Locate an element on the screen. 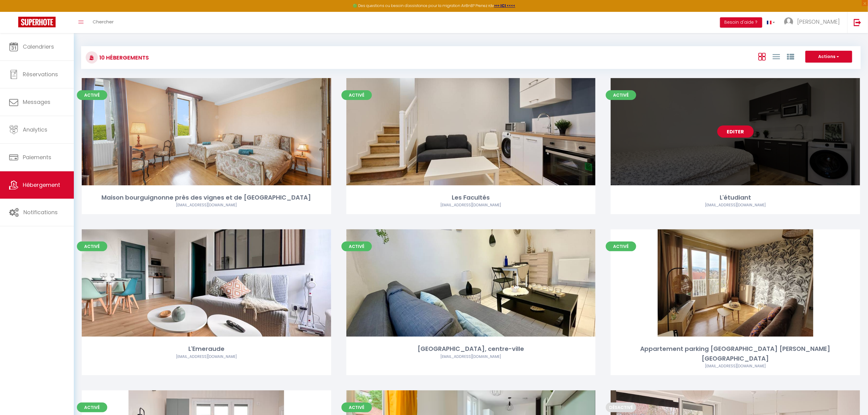  button: Besoin d'aide ? is located at coordinates (741, 23).